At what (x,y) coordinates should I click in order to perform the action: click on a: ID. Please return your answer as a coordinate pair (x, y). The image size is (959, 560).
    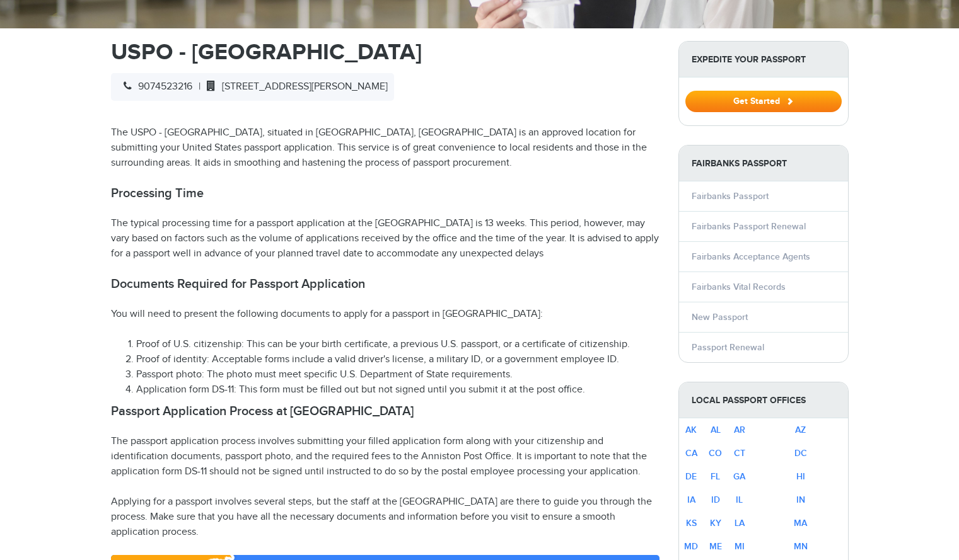
    Looking at the image, I should click on (716, 500).